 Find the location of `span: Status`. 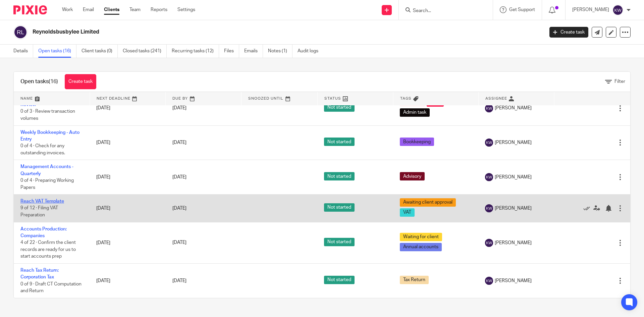

span: Status is located at coordinates (333, 98).